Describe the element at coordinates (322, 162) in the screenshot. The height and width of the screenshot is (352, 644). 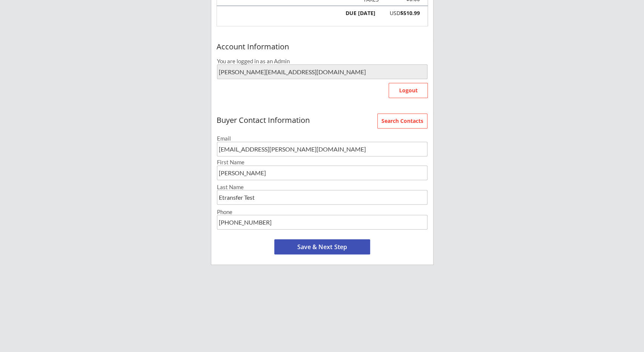
I see `div: First Name` at that location.